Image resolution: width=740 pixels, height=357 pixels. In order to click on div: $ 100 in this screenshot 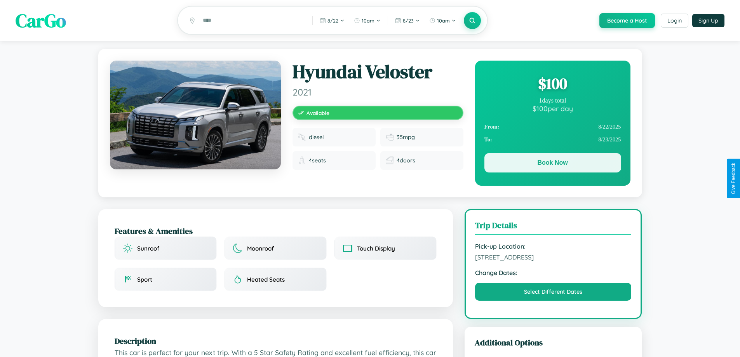, I will do `click(553, 84)`.